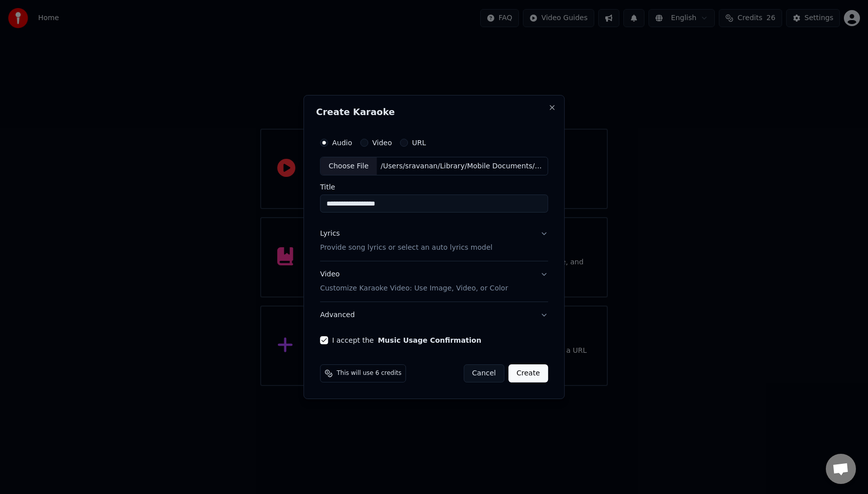  What do you see at coordinates (434, 315) in the screenshot?
I see `button: Advanced` at bounding box center [434, 315].